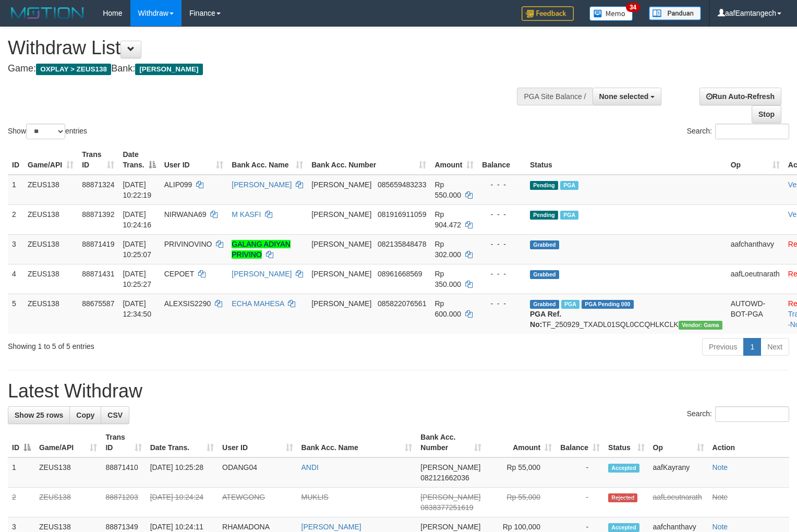 This screenshot has height=532, width=797. I want to click on a: Show 25 rows, so click(39, 415).